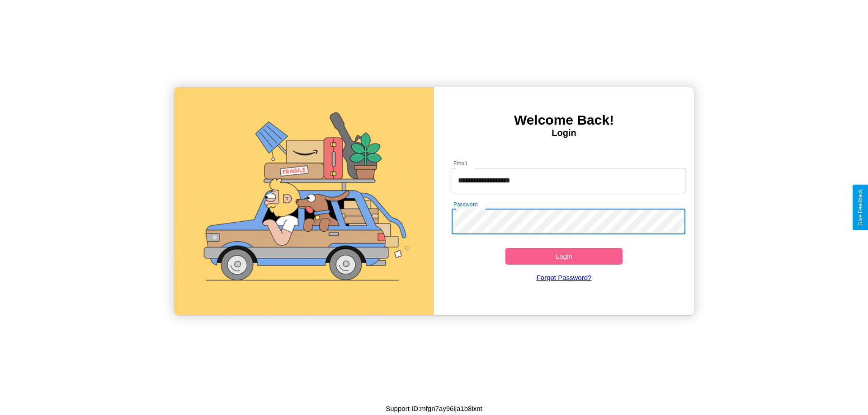  What do you see at coordinates (565, 277) in the screenshot?
I see `a: Forgot Password?` at bounding box center [565, 277].